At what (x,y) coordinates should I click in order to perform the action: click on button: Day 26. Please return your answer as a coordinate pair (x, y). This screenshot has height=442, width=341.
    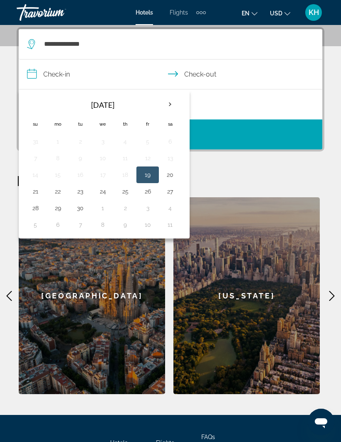
    Looking at the image, I should click on (148, 191).